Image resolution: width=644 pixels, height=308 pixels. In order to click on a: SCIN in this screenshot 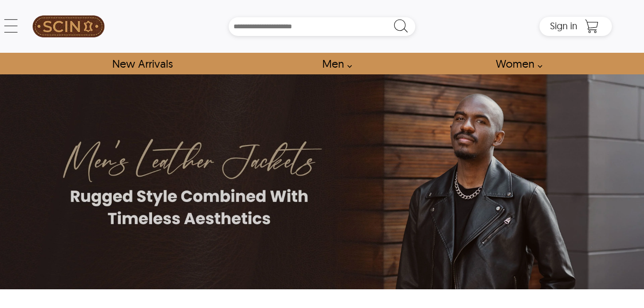, I will do `click(68, 26)`.